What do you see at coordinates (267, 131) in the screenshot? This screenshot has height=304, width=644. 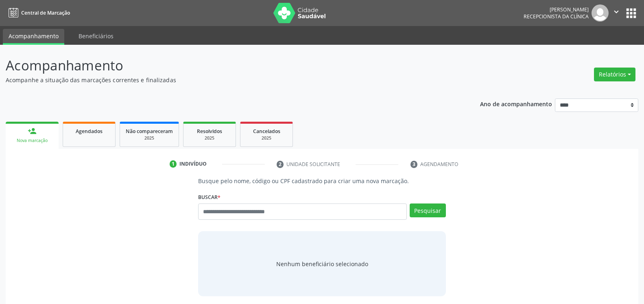 I see `span: Cancelados` at bounding box center [267, 131].